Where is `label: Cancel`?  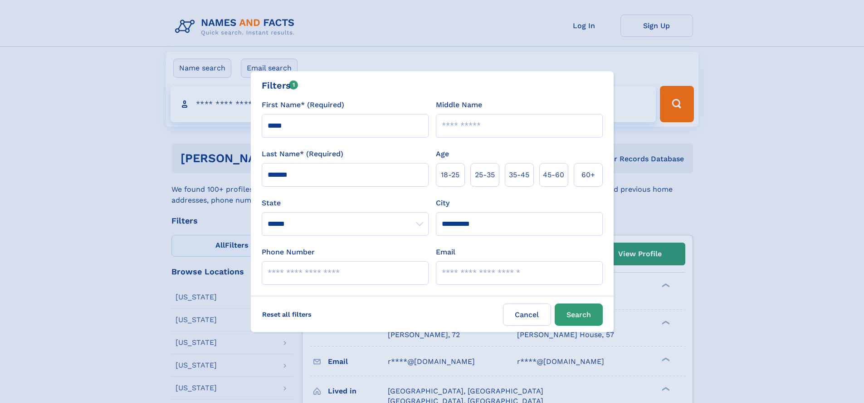
label: Cancel is located at coordinates (527, 314).